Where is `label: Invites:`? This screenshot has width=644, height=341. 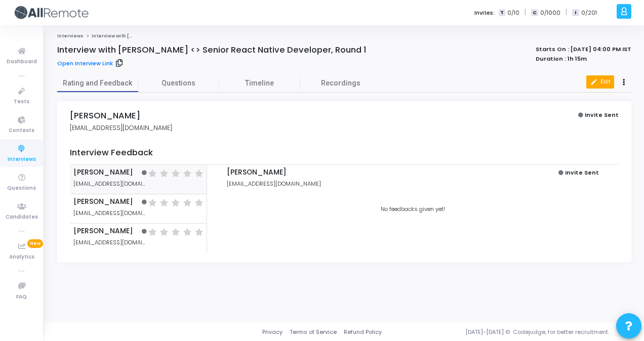 label: Invites: is located at coordinates (484, 13).